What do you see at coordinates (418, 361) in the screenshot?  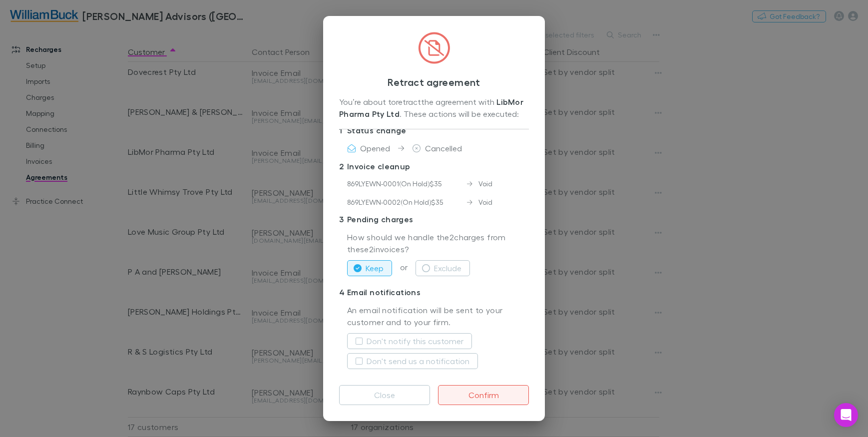 I see `label: Don't send us a notification` at bounding box center [418, 361].